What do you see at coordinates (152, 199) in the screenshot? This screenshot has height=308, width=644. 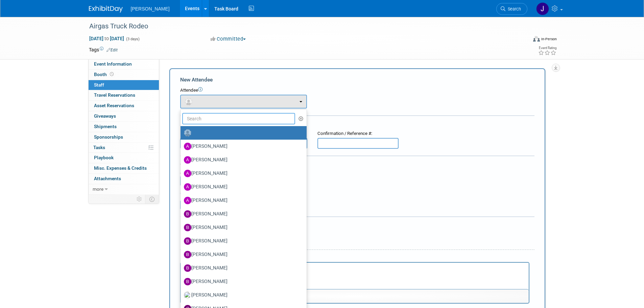 I see `td: Toggle Event Tabs` at bounding box center [152, 199].